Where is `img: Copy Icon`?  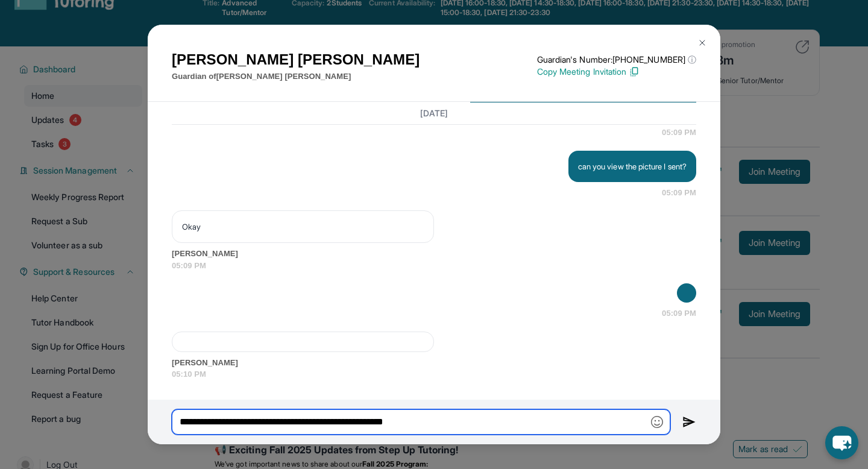 img: Copy Icon is located at coordinates (634, 71).